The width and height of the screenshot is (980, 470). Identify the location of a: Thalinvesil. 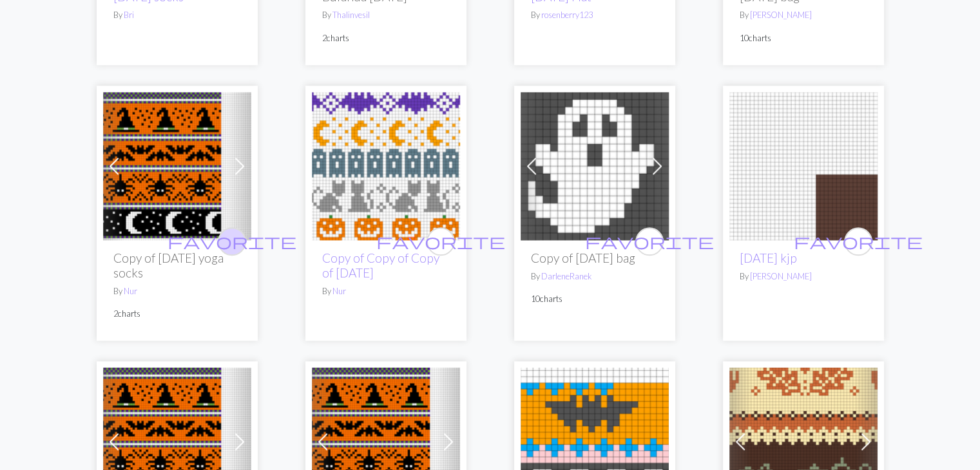
(351, 15).